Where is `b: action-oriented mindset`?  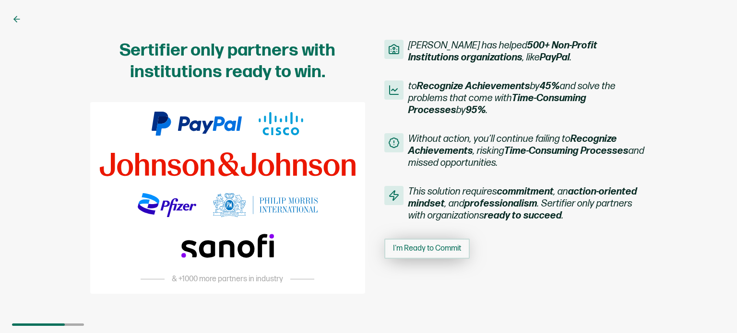
b: action-oriented mindset is located at coordinates (522, 198).